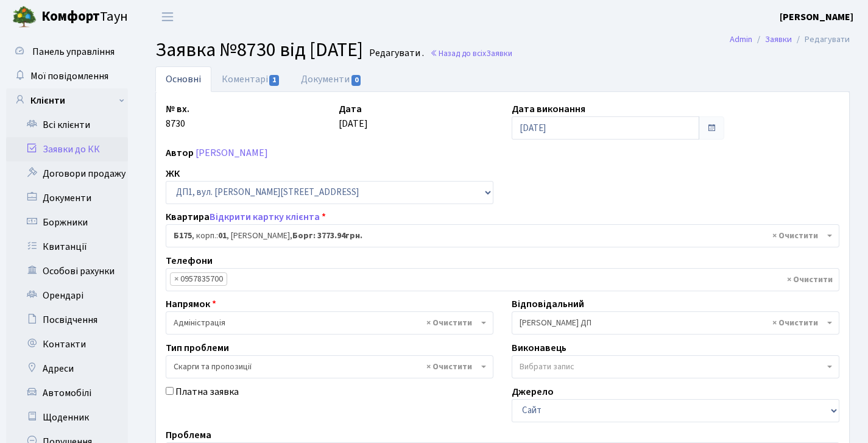 The height and width of the screenshot is (443, 868). Describe the element at coordinates (532, 392) in the screenshot. I see `label: Джерело` at that location.